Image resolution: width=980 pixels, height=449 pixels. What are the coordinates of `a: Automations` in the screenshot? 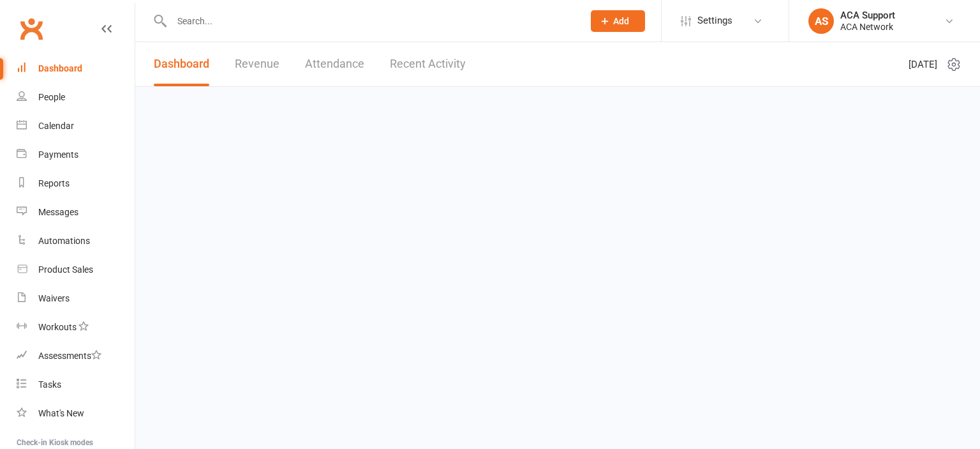 It's located at (76, 241).